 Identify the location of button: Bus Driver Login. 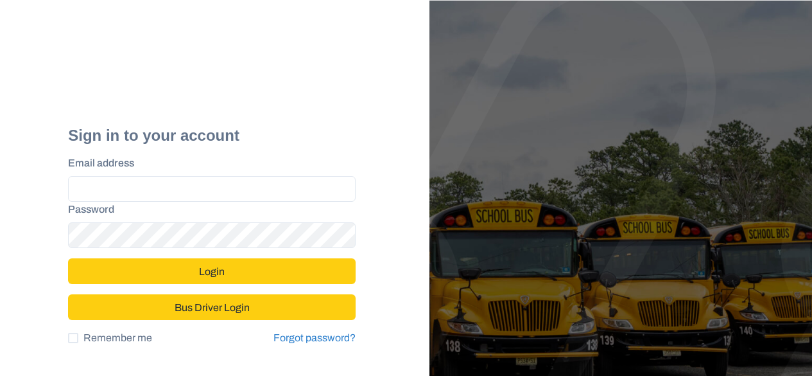
(212, 307).